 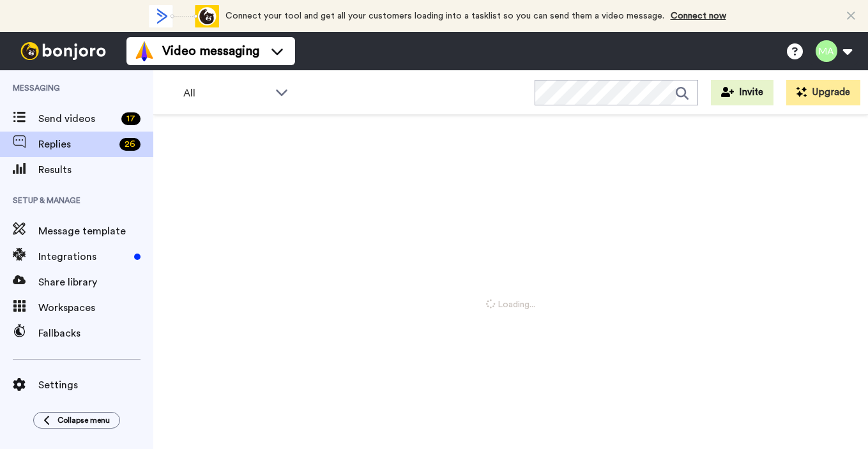 I want to click on button: Invite, so click(x=742, y=92).